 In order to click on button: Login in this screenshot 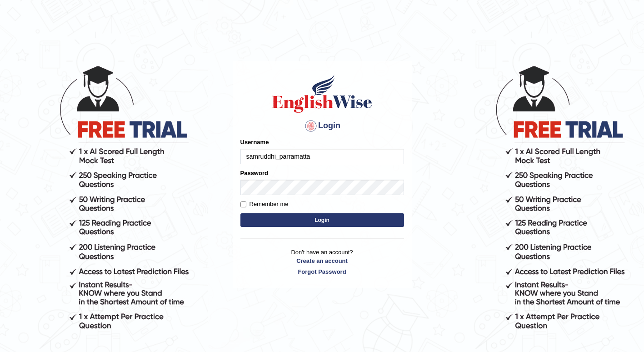, I will do `click(323, 220)`.